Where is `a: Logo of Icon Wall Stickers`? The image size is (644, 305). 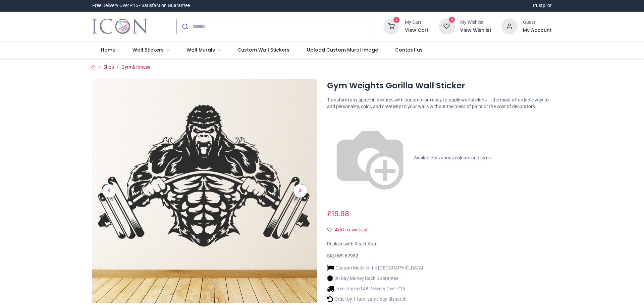
a: Logo of Icon Wall Stickers is located at coordinates (120, 27).